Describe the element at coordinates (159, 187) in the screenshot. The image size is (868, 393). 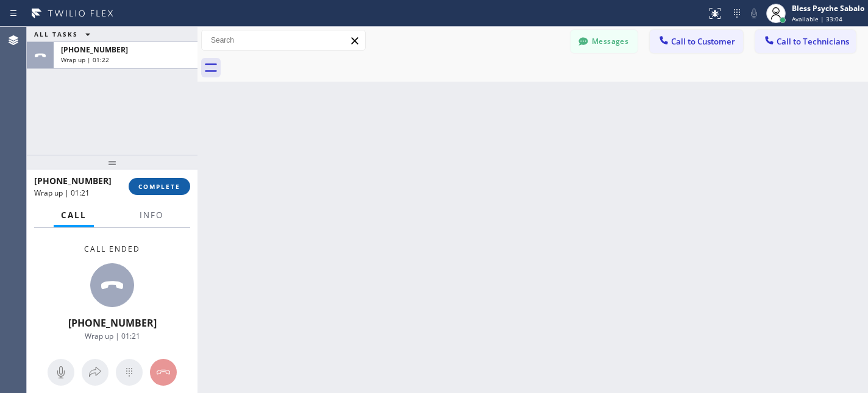
I see `button: COMPLETE` at that location.